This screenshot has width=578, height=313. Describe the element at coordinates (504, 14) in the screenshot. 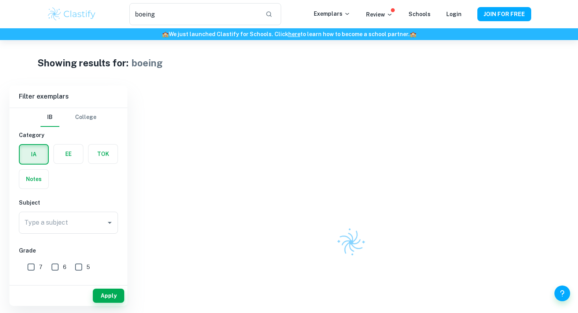

I see `button: JOIN FOR FREE` at that location.